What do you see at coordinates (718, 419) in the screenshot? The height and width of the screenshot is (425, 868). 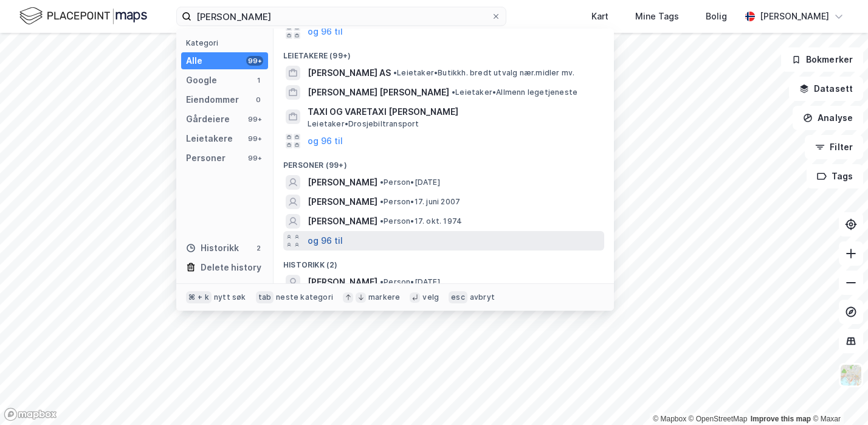 I see `a: OpenStreetMap` at bounding box center [718, 419].